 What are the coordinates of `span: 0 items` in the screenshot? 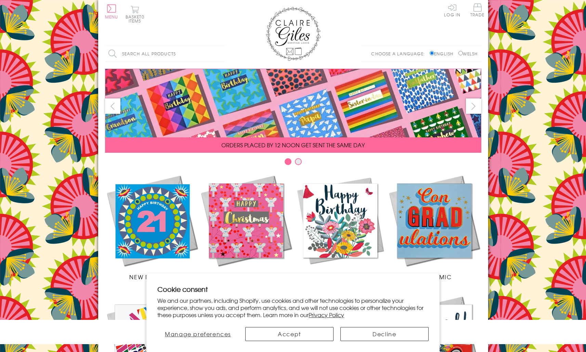 It's located at (137, 19).